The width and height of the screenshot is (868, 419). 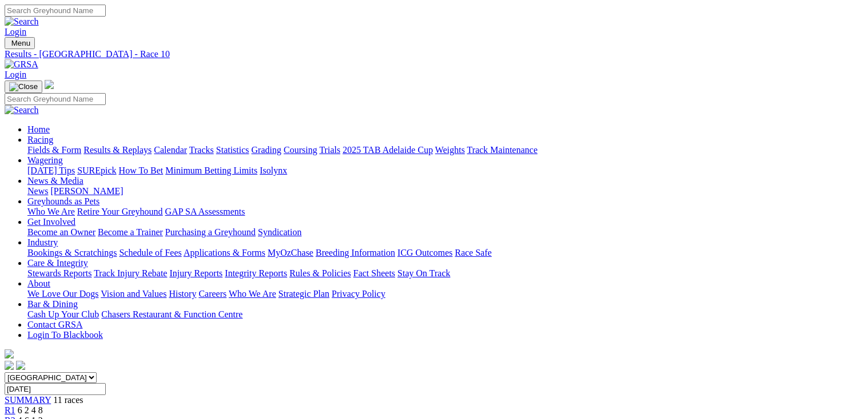 I want to click on div: Greyhounds as Pets, so click(x=446, y=212).